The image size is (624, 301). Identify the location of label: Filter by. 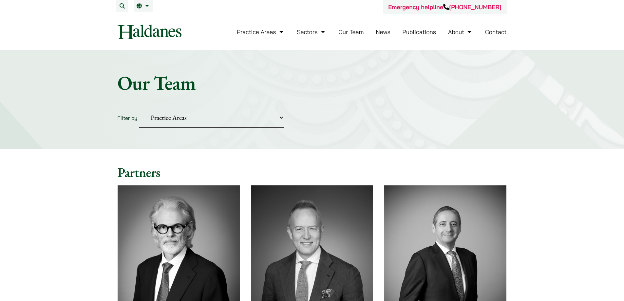
(127, 118).